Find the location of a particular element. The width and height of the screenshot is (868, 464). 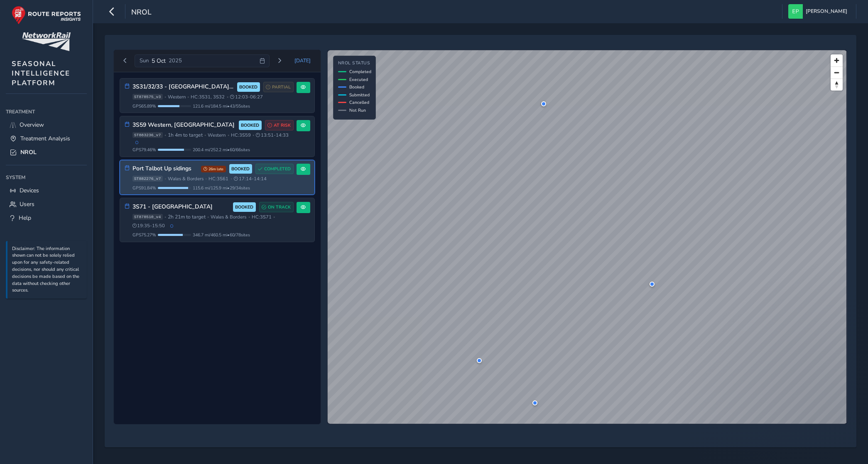

p: Disclaimer: The information shown can not be solely relied upon for any safety-related decisions,... is located at coordinates (48, 270).